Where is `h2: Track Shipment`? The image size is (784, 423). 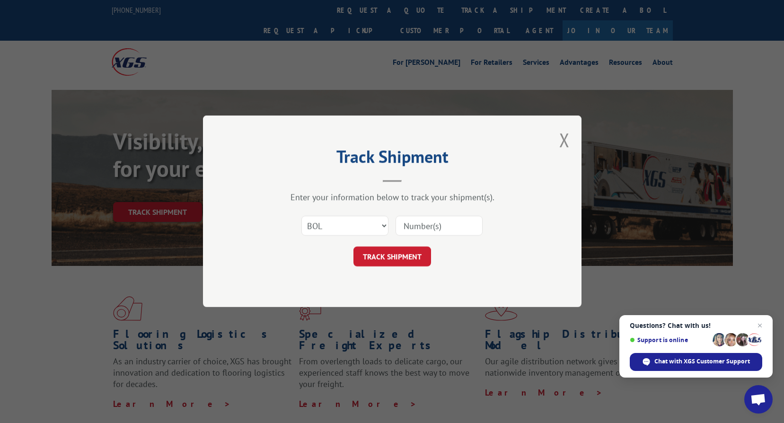
h2: Track Shipment is located at coordinates (392, 159).